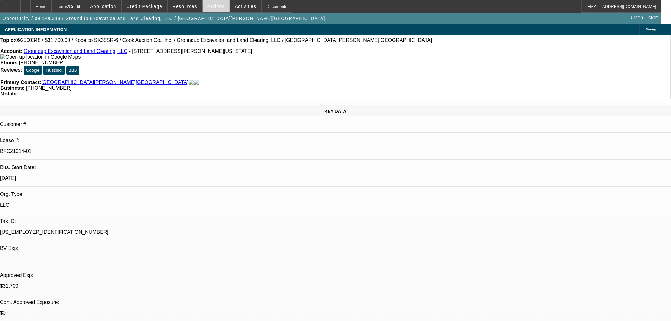  What do you see at coordinates (33, 70) in the screenshot?
I see `button: Google` at bounding box center [33, 70].